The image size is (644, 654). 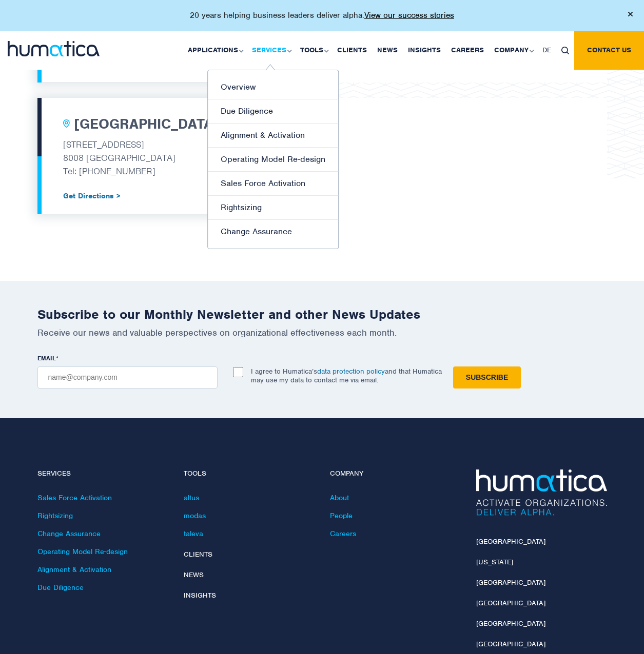 I want to click on a: Overview, so click(x=273, y=87).